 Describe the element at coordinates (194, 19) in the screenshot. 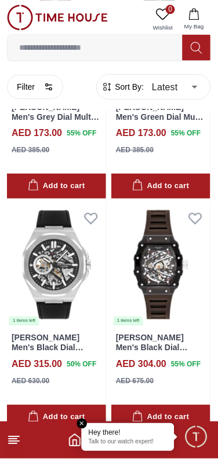

I see `button: My Bag` at that location.